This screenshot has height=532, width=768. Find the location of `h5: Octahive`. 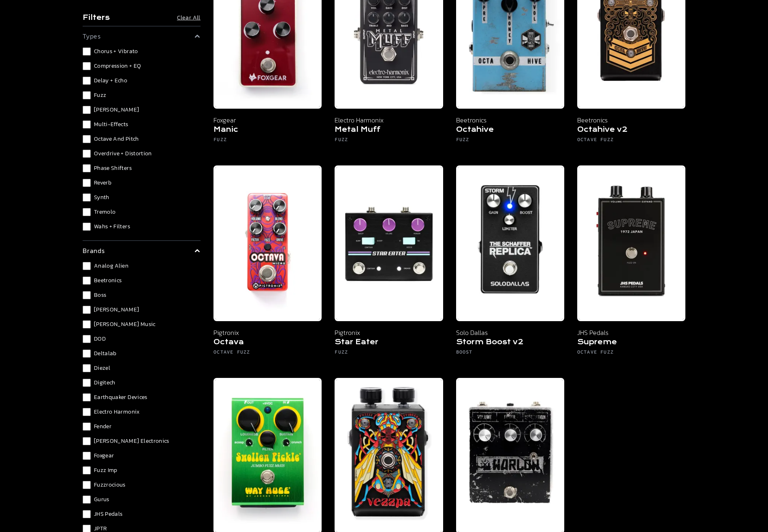

h5: Octahive is located at coordinates (510, 130).